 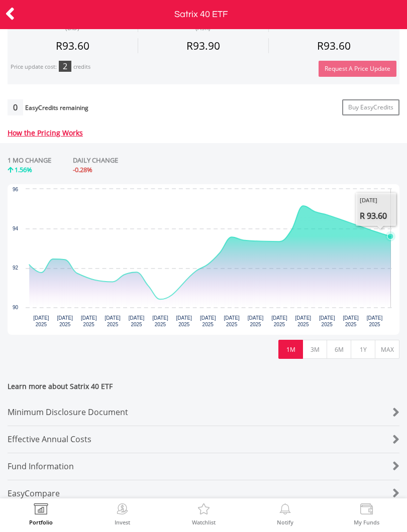 What do you see at coordinates (122, 514) in the screenshot?
I see `a: Invest` at bounding box center [122, 514].